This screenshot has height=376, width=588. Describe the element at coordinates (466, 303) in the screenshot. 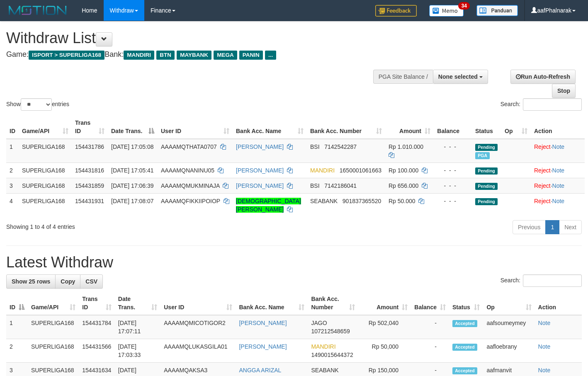

I see `th: Status: activate to sort column ascending` at that location.